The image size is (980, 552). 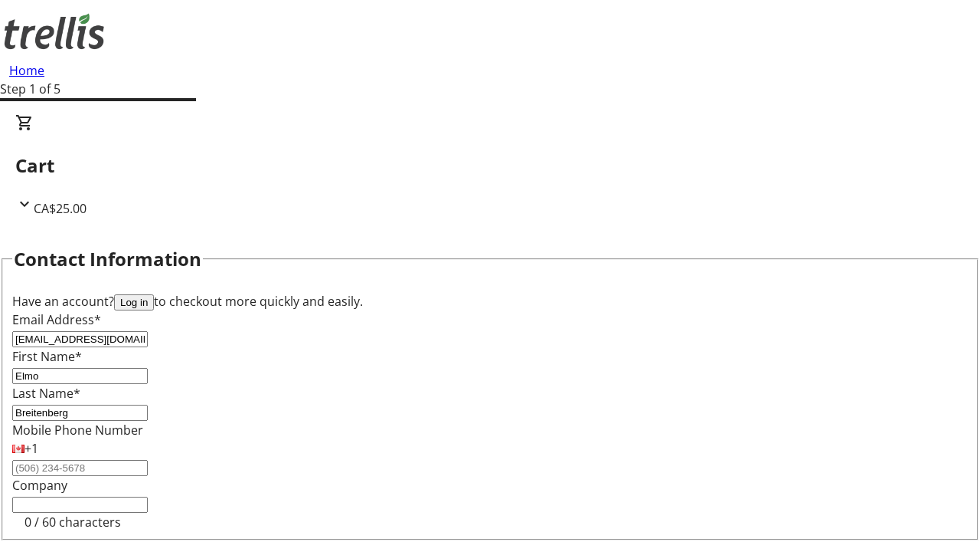 What do you see at coordinates (80, 467) in the screenshot?
I see `input: (506) 234-5678` at bounding box center [80, 467].